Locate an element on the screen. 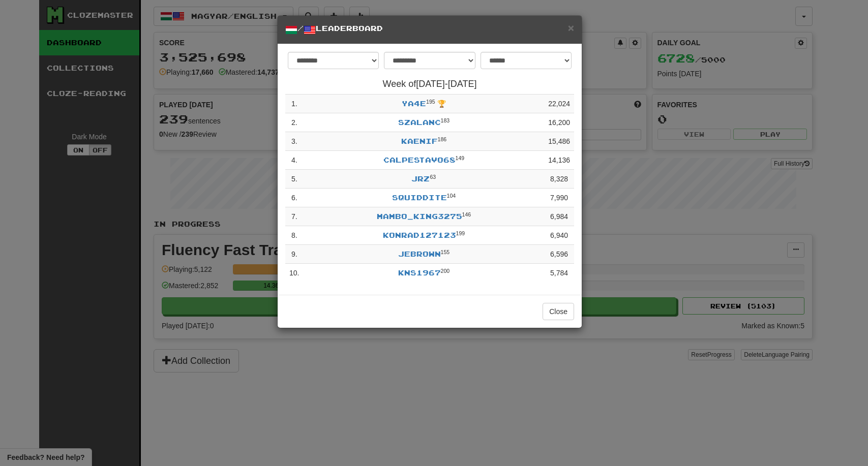 The image size is (868, 466). td: 6 . is located at coordinates (294, 198).